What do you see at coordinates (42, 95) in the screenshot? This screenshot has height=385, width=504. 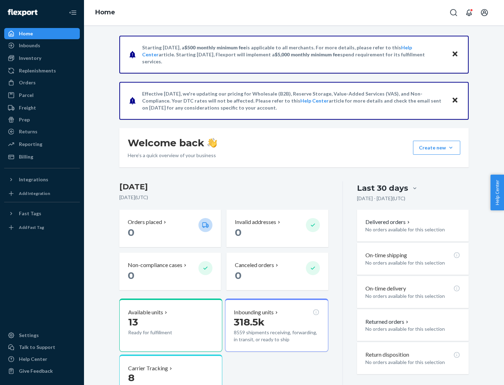 I see `a: Parcel` at bounding box center [42, 95].